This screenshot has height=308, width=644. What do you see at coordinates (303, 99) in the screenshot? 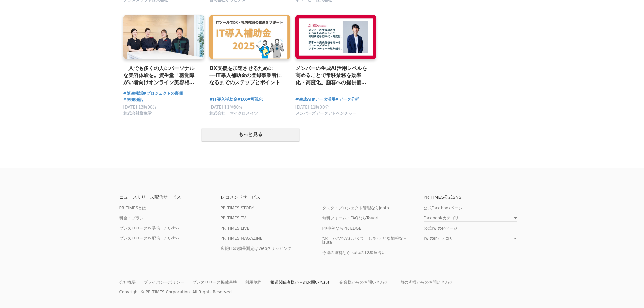
I see `a: #生成AI` at bounding box center [303, 99].